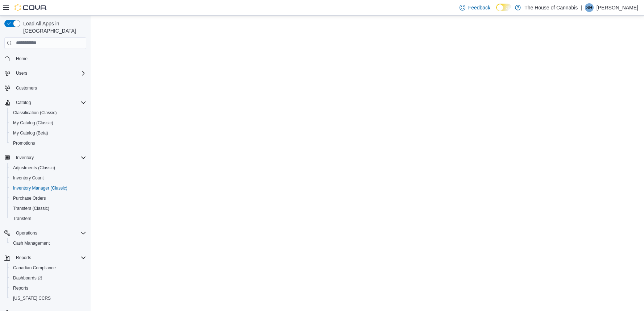 The image size is (644, 311). Describe the element at coordinates (479, 8) in the screenshot. I see `span: Feedback` at that location.